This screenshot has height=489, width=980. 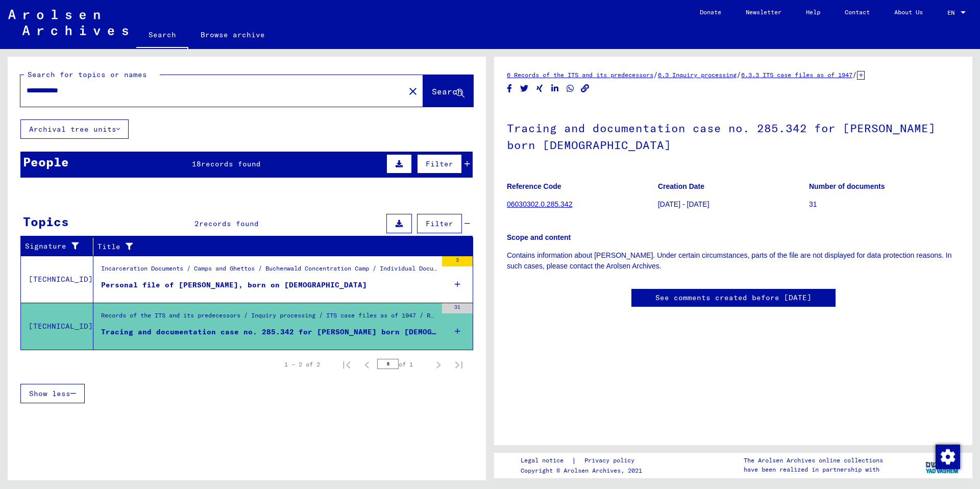 I want to click on img: Change consent, so click(x=948, y=456).